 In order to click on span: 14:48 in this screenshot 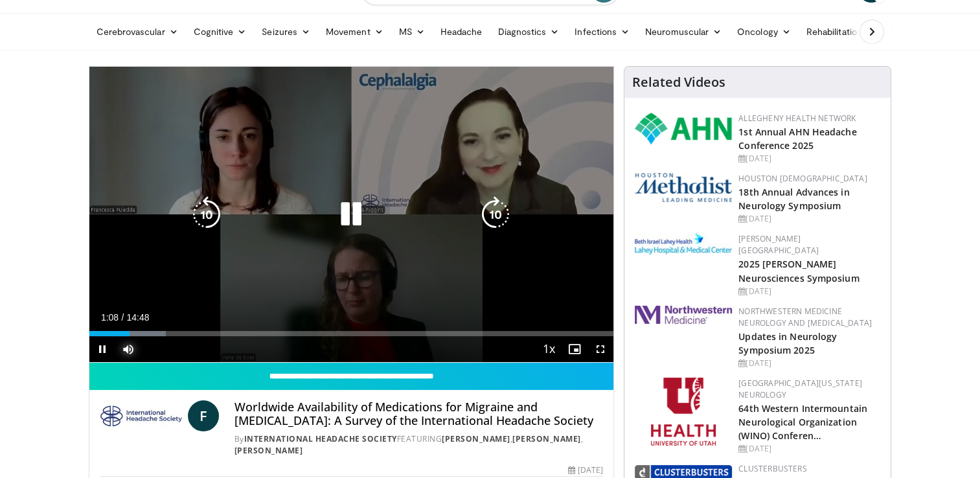, I will do `click(137, 318)`.